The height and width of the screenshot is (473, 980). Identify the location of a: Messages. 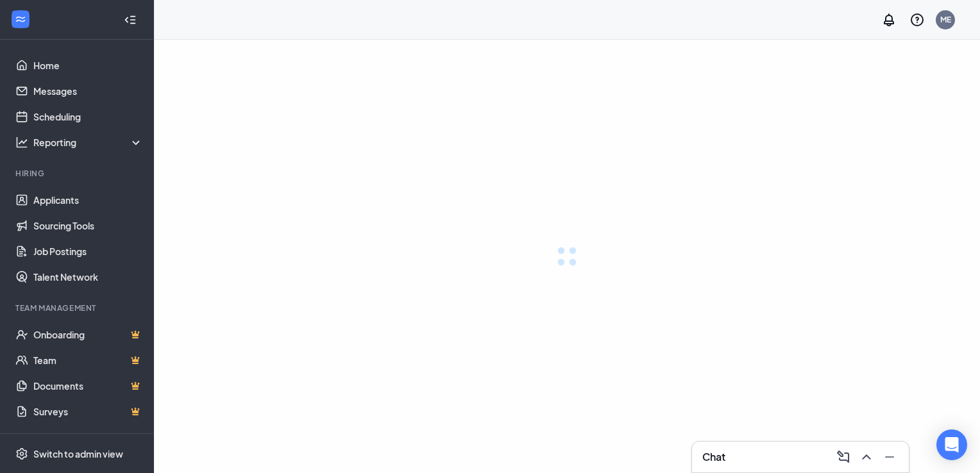
(88, 91).